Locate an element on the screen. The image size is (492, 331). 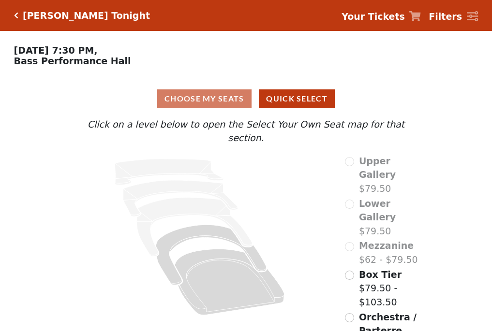
span: Box Tier is located at coordinates (380, 275).